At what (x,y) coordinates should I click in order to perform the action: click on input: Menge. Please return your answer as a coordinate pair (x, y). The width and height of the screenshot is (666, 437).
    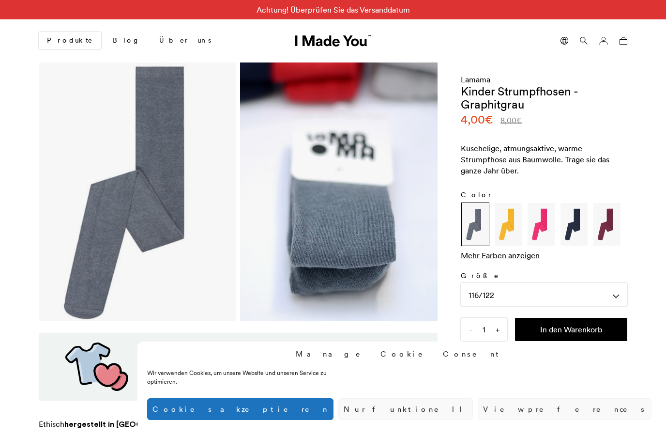
    Looking at the image, I should click on (484, 329).